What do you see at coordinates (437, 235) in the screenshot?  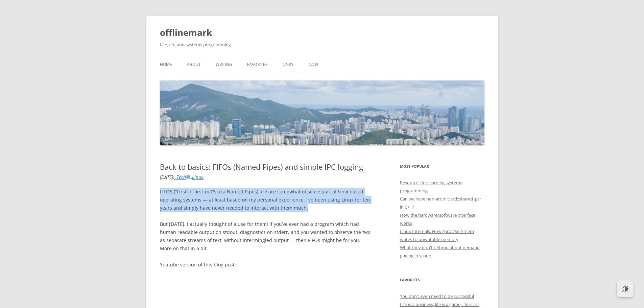 I see `a: Linux Internals: How /proc/self/mem writes to unwritable memory` at bounding box center [437, 235].